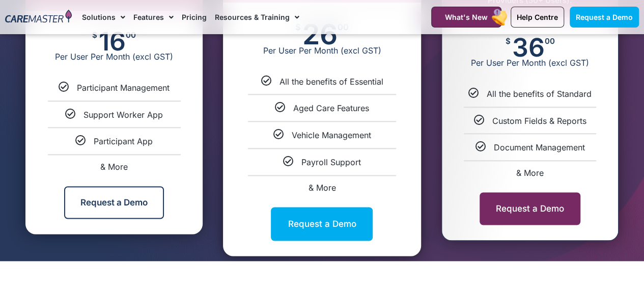 The image size is (644, 285). I want to click on span: Vehicle Management, so click(331, 135).